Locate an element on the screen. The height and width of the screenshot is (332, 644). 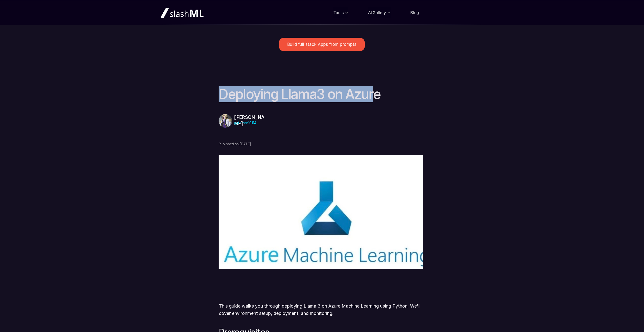
p: This guide walks you through deploying Llama 3 on Azure Machine Learning using Python. We'll cove... is located at coordinates (322, 310).